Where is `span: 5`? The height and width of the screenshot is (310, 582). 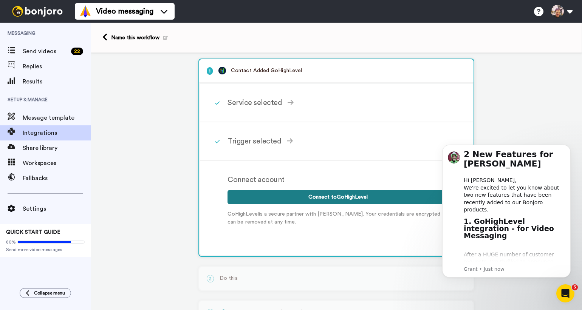
span: 5 is located at coordinates (575, 288).